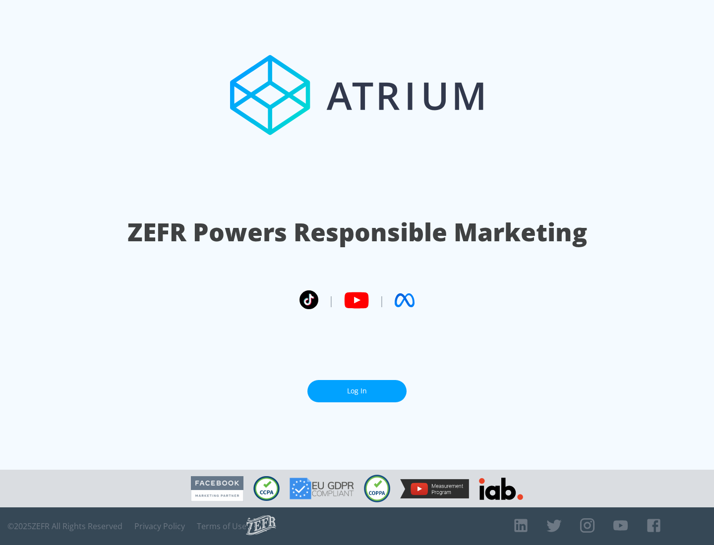 The width and height of the screenshot is (714, 545). What do you see at coordinates (434, 489) in the screenshot?
I see `img: YouTube Measurement Program` at bounding box center [434, 489].